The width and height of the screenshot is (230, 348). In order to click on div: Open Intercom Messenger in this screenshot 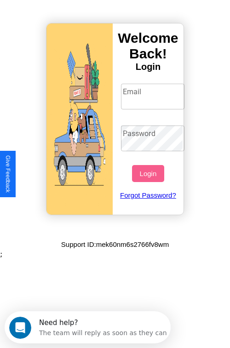, I will do `click(87, 16)`.